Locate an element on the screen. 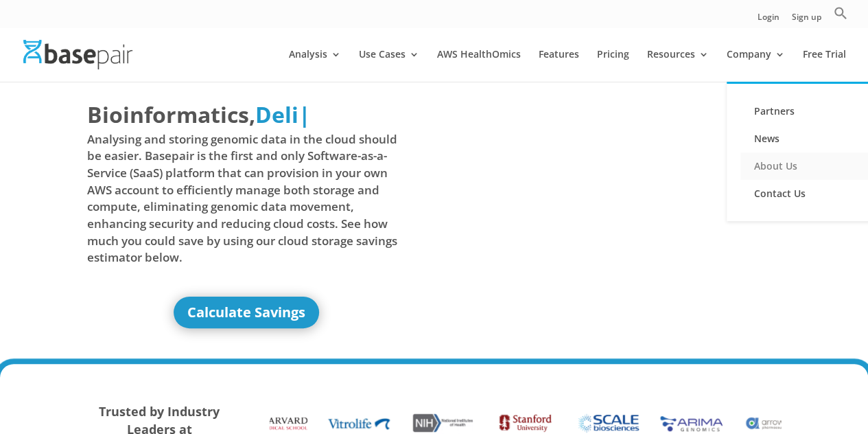 The image size is (868, 434). img: Basepair is located at coordinates (77, 54).